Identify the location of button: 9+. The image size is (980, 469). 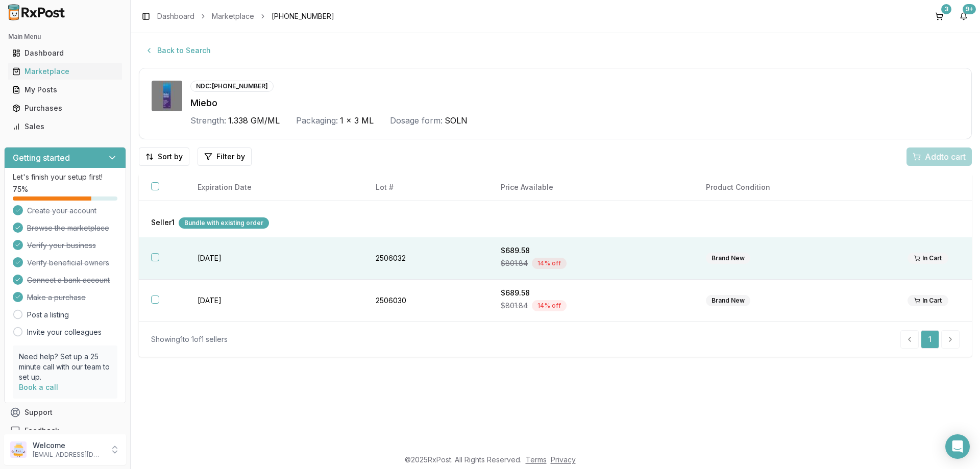
(963, 16).